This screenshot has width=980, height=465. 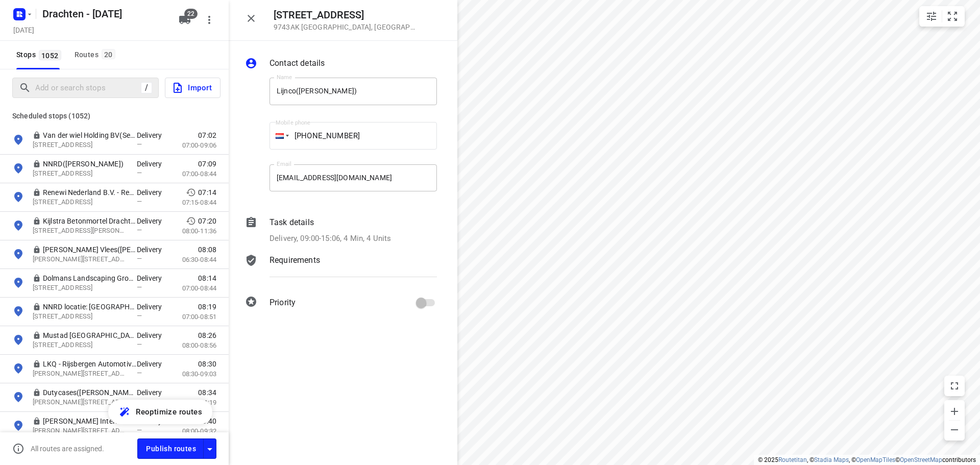 What do you see at coordinates (24, 30) in the screenshot?
I see `h5: Project date` at bounding box center [24, 30].